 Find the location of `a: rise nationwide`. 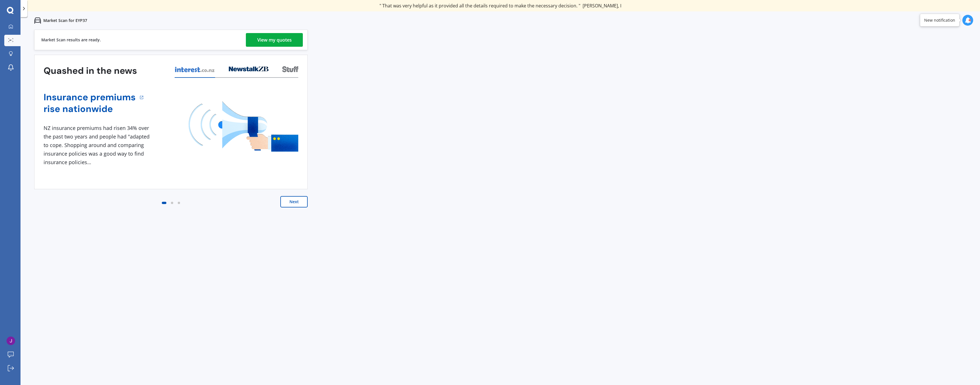

a: rise nationwide is located at coordinates (90, 109).